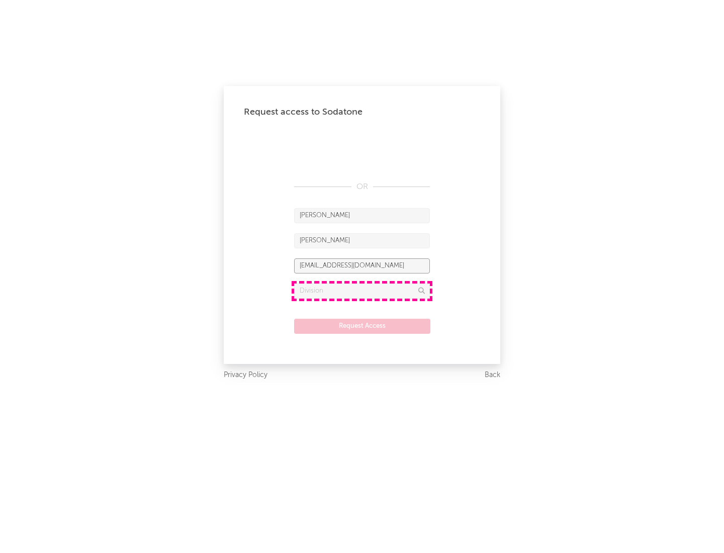 This screenshot has height=553, width=724. What do you see at coordinates (362, 266) in the screenshot?
I see `input: Email` at bounding box center [362, 266].